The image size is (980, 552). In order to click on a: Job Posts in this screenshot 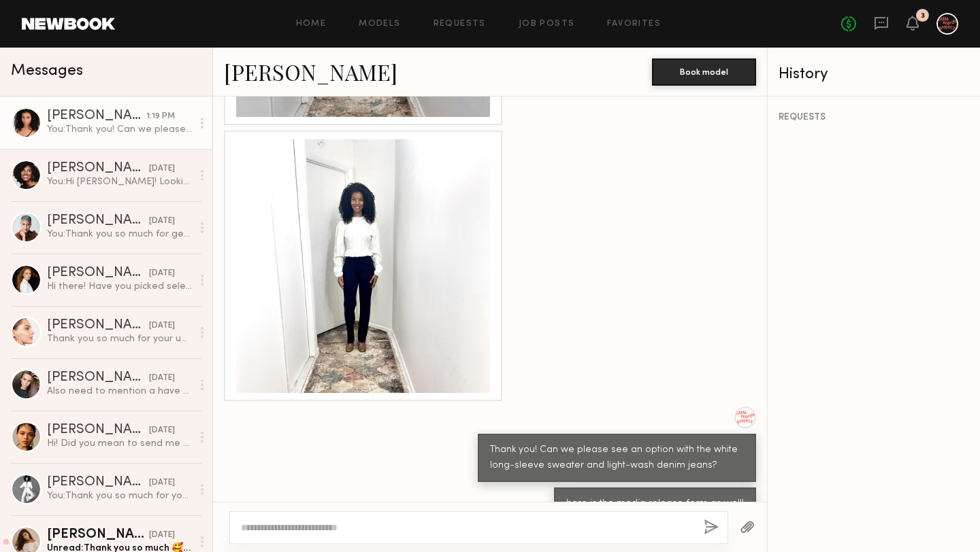, I will do `click(546, 24)`.